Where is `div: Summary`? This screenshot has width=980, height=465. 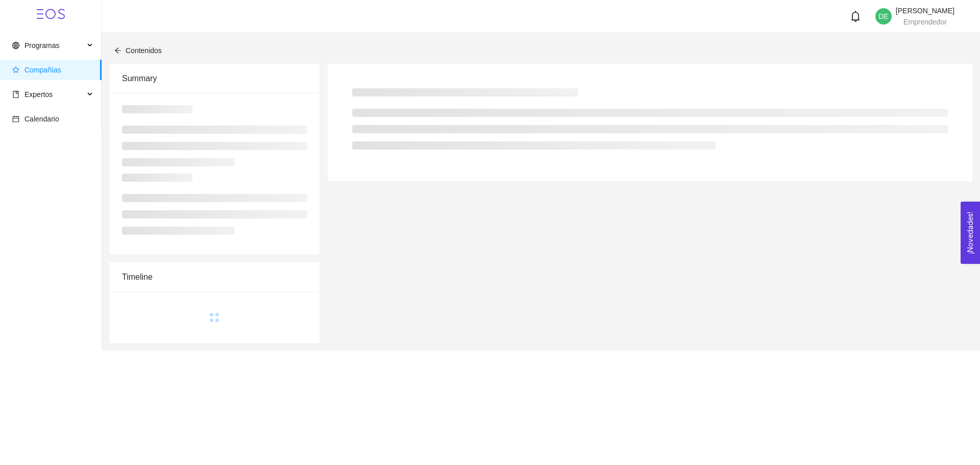
div: Summary is located at coordinates (215, 78).